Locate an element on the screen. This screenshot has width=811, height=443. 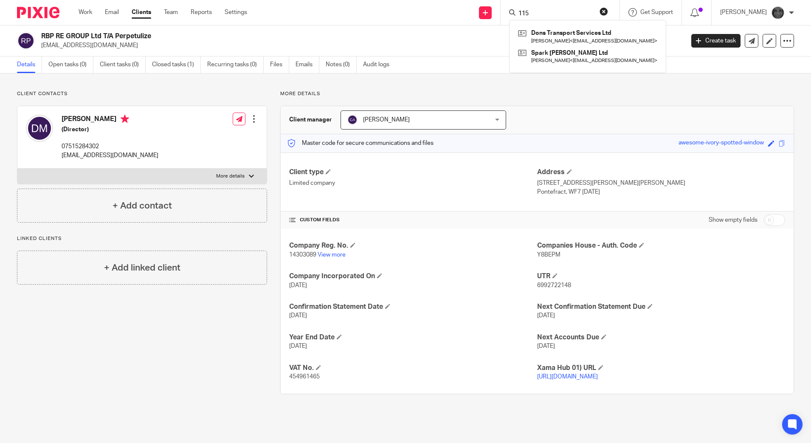
h3: Client manager is located at coordinates (310, 120).